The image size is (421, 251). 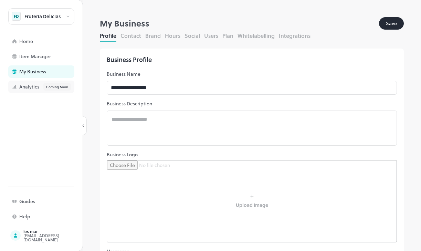 I want to click on div: Coming Soon, so click(x=57, y=87).